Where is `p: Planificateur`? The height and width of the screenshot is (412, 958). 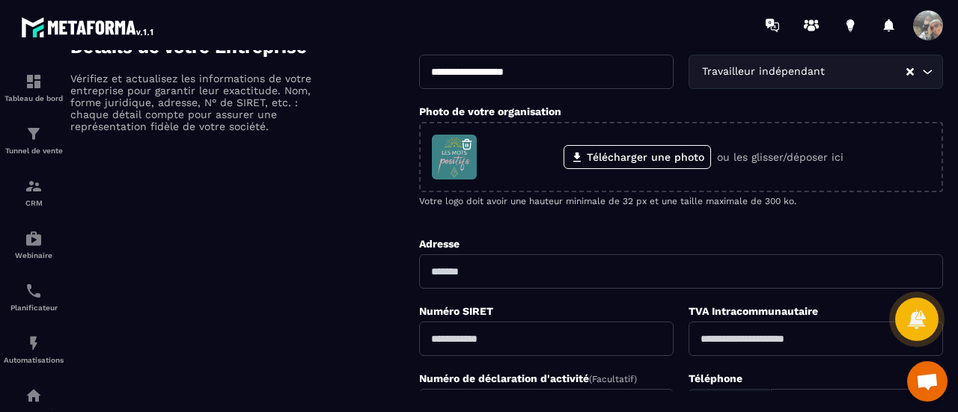
p: Planificateur is located at coordinates (34, 308).